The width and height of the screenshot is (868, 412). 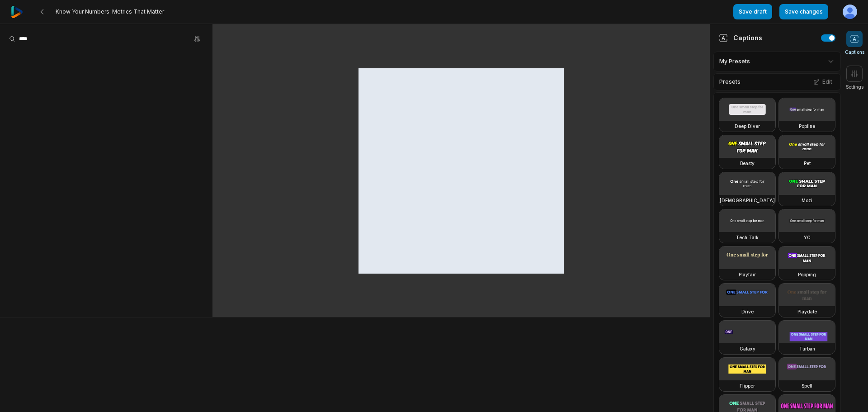 What do you see at coordinates (747, 275) in the screenshot?
I see `h3: Playfair` at bounding box center [747, 275].